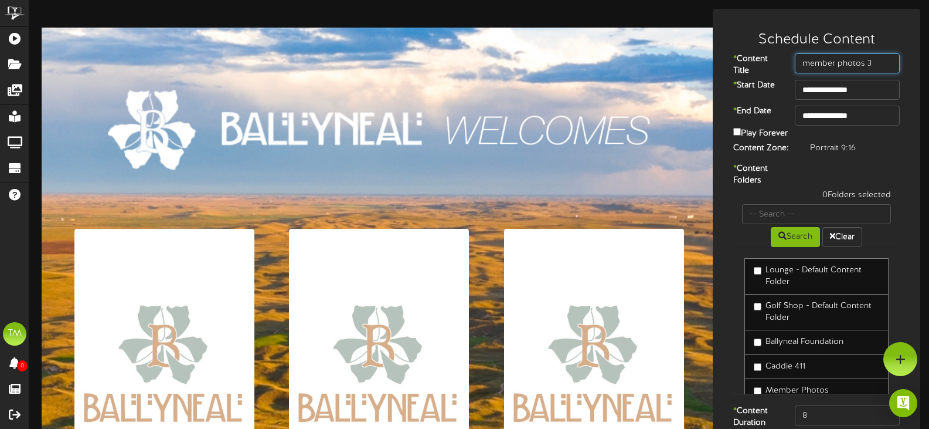 The width and height of the screenshot is (929, 429). What do you see at coordinates (755, 111) in the screenshot?
I see `label: End Date` at bounding box center [755, 111].